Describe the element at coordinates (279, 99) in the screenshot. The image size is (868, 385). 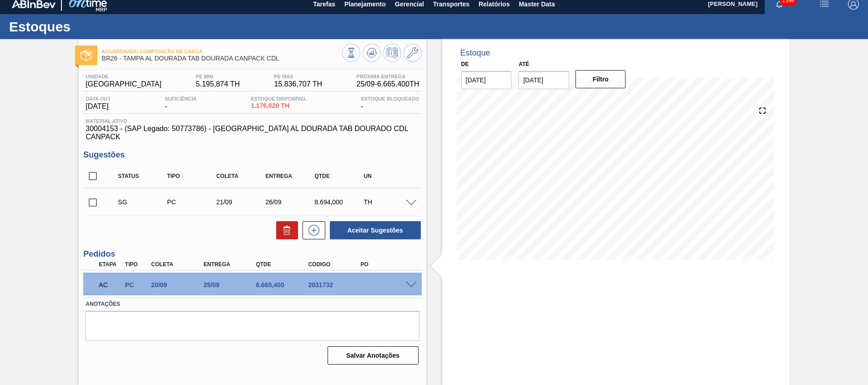
I see `span: Estoque Disponível` at that location.